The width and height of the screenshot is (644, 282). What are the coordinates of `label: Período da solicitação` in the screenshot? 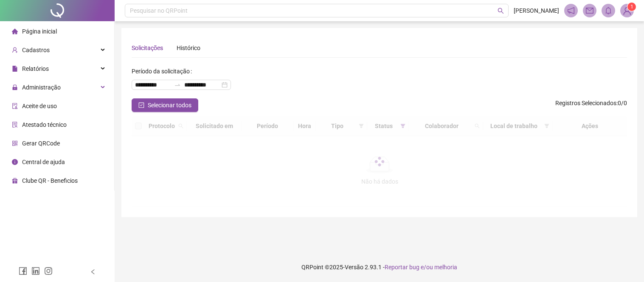 It's located at (164, 71).